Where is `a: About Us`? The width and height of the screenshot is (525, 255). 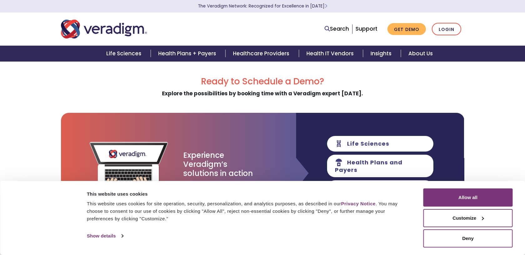 a: About Us is located at coordinates (420, 53).